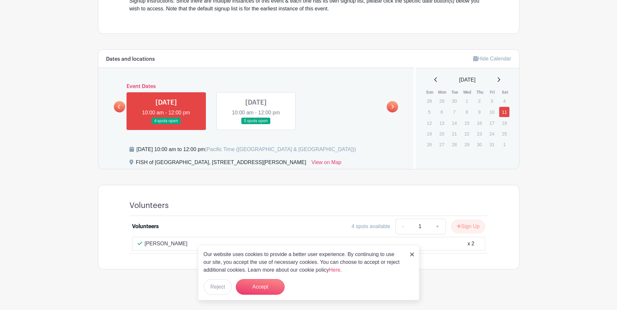 This screenshot has height=310, width=617. I want to click on p: 25, so click(504, 134).